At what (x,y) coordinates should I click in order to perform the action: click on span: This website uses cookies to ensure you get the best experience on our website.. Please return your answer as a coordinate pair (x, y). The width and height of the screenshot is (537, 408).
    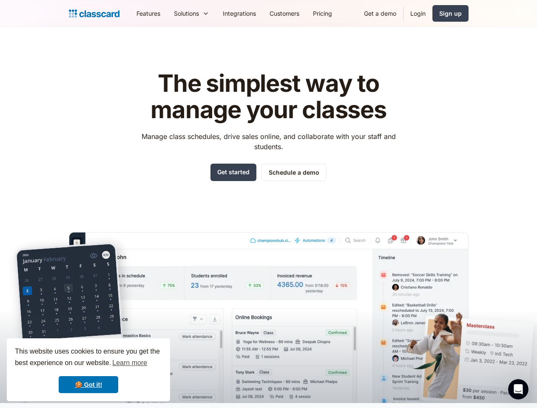
    Looking at the image, I should click on (88, 358).